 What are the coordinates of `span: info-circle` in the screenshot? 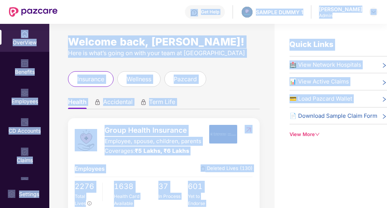 It's located at (89, 203).